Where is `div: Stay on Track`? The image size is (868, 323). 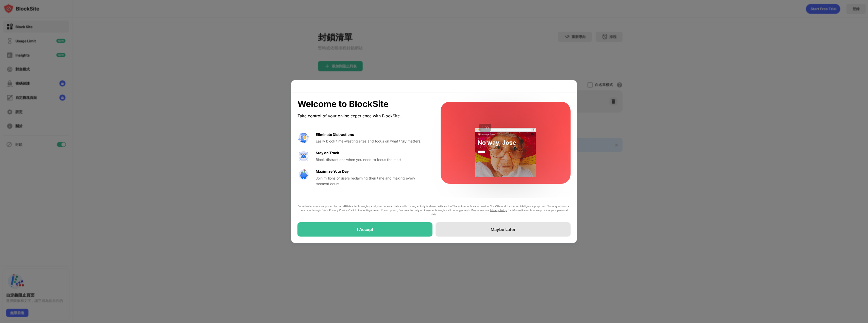
div: Stay on Track is located at coordinates (327, 153).